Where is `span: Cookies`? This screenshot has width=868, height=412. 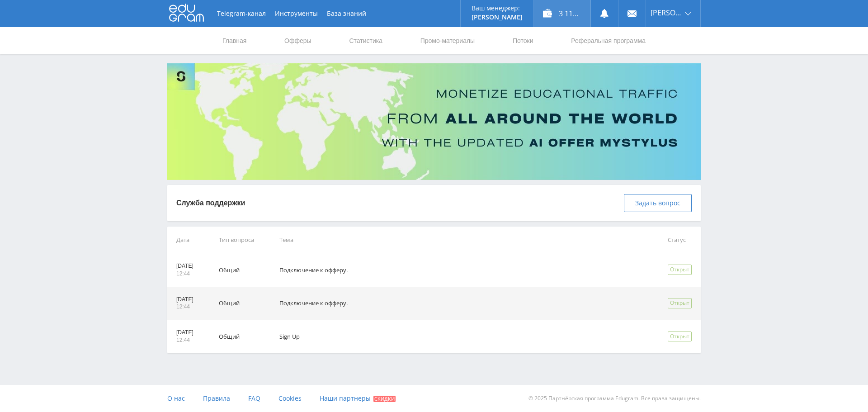
span: Cookies is located at coordinates (290, 398).